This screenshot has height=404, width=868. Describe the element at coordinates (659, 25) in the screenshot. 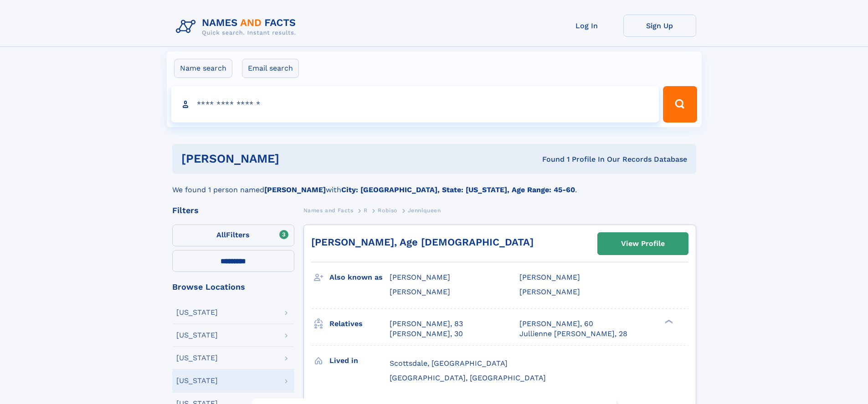

I see `a: Sign Up` at that location.